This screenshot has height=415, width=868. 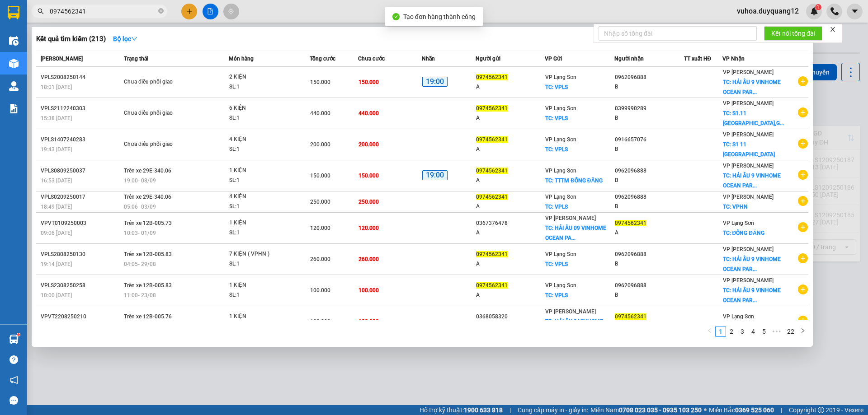 What do you see at coordinates (320, 202) in the screenshot?
I see `span: 250.000` at bounding box center [320, 202].